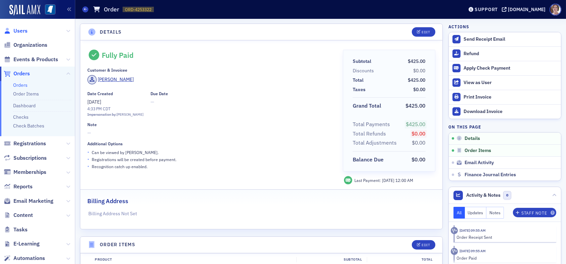 This screenshot has height=264, width=566. Describe the element at coordinates (27, 243) in the screenshot. I see `span: E-Learning` at that location.